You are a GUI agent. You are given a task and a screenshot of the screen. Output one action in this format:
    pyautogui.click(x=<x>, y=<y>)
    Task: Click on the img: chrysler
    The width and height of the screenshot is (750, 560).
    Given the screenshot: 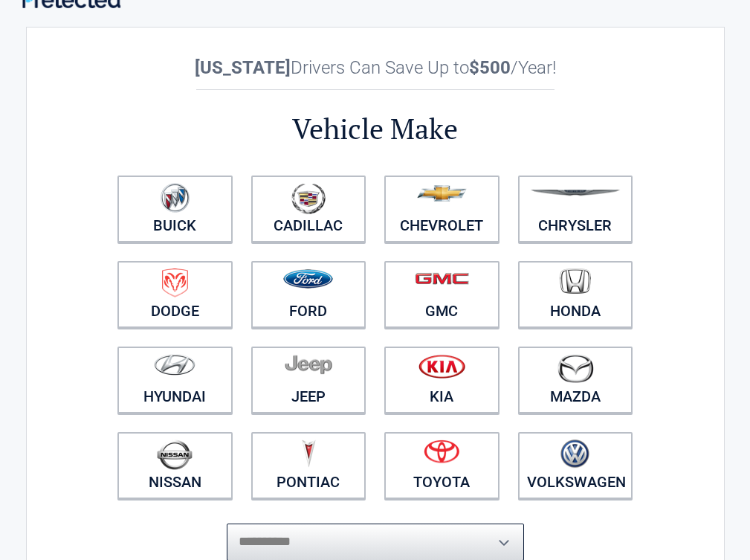 What is the action you would take?
    pyautogui.click(x=576, y=192)
    